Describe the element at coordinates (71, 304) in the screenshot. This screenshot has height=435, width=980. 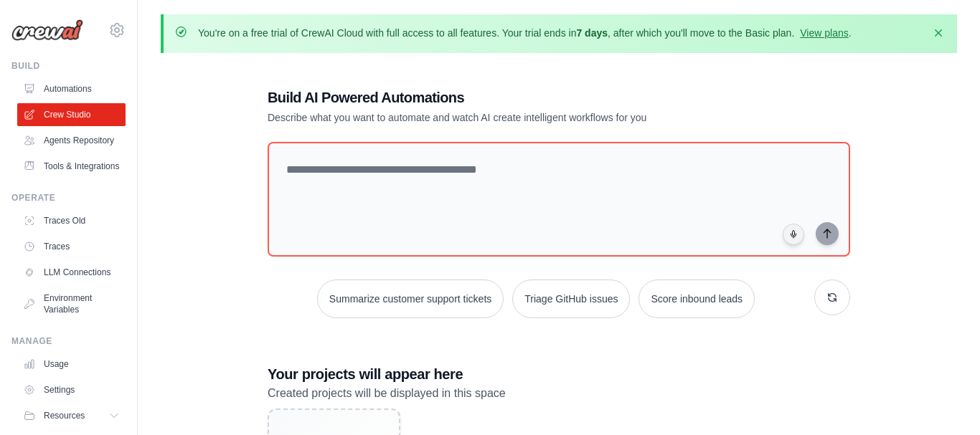
I see `a: Environment Variables` at that location.